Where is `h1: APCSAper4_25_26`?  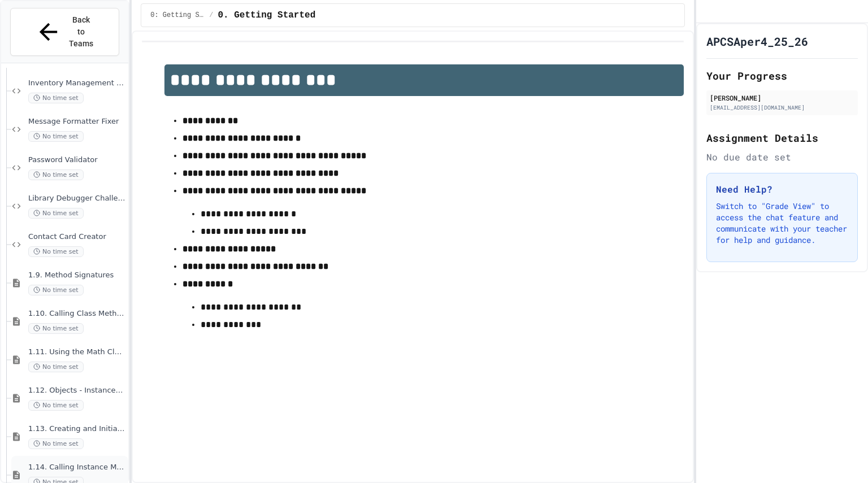 h1: APCSAper4_25_26 is located at coordinates (758, 41).